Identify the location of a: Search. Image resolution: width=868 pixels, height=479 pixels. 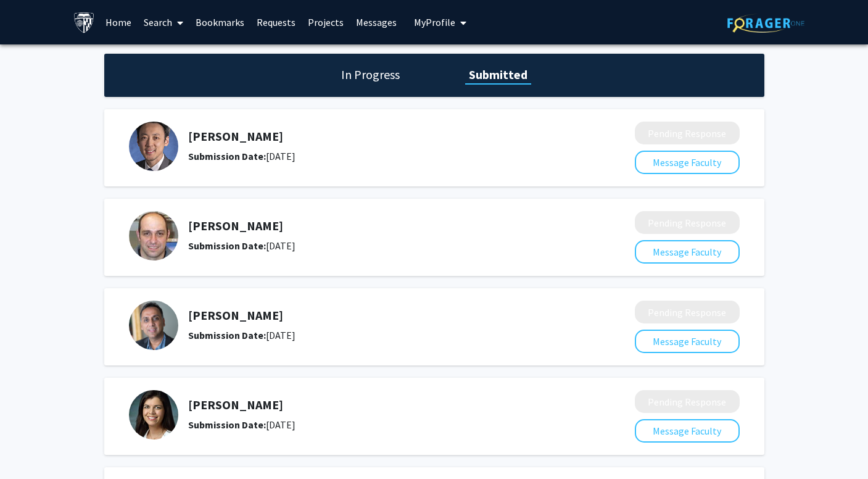
(164, 22).